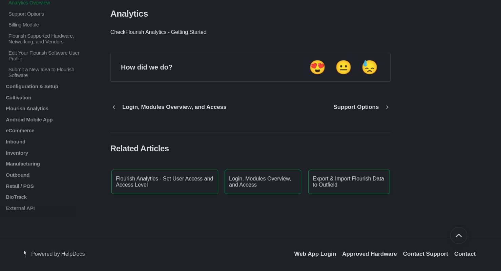  What do you see at coordinates (465, 253) in the screenshot?
I see `a: Contact` at bounding box center [465, 253].